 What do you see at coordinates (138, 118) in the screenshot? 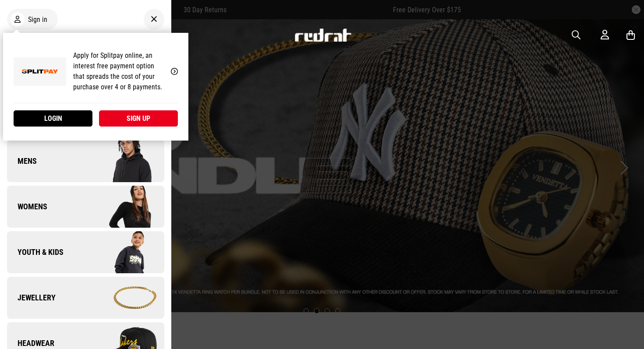
I see `a: Sign up` at bounding box center [138, 118].